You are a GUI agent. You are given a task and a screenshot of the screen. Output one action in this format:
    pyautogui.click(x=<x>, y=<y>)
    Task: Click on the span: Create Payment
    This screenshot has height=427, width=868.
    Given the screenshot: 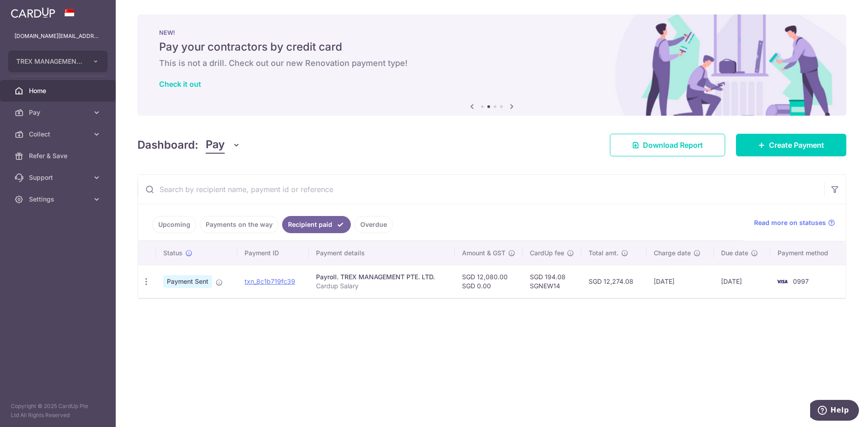 What is the action you would take?
    pyautogui.click(x=796, y=145)
    